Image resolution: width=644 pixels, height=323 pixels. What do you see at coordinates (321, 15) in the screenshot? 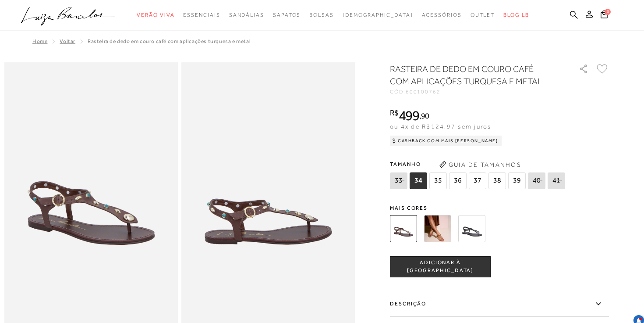
I see `span: Bolsas` at bounding box center [321, 15].